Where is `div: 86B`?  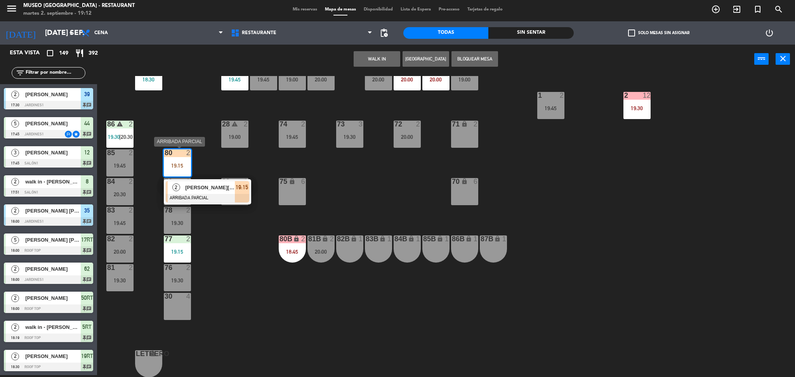
div: 86B is located at coordinates (452, 239).